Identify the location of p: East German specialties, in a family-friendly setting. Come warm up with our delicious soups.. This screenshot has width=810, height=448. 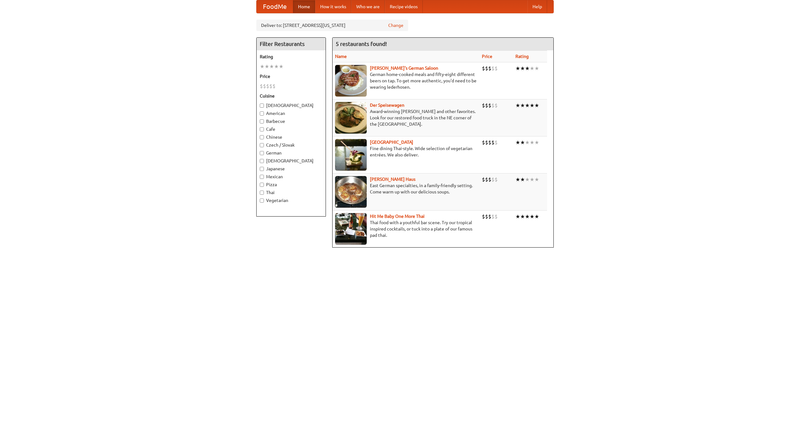
(406, 189).